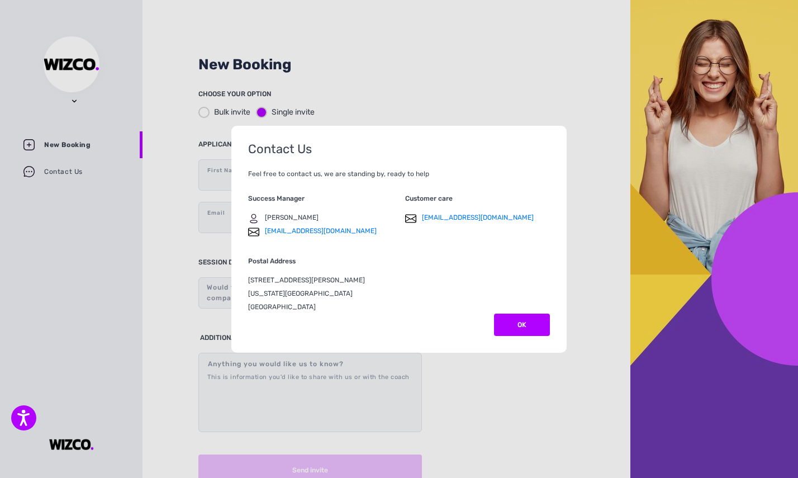 The height and width of the screenshot is (478, 798). I want to click on p: Customer care, so click(477, 198).